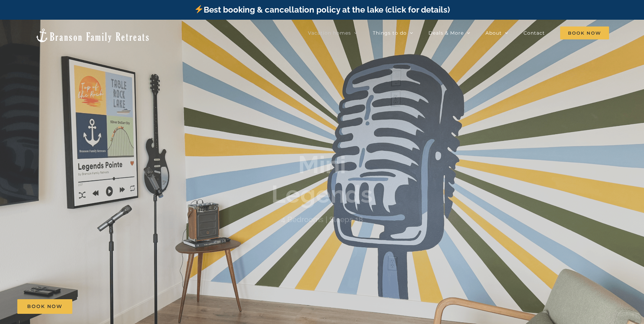 Image resolution: width=644 pixels, height=324 pixels. What do you see at coordinates (534, 33) in the screenshot?
I see `span: Contact` at bounding box center [534, 33].